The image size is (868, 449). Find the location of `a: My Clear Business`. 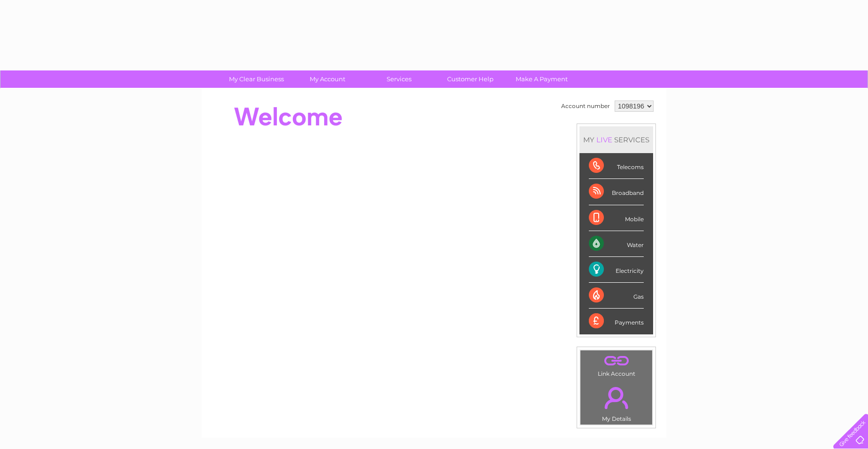

a: My Clear Business is located at coordinates (256, 79).